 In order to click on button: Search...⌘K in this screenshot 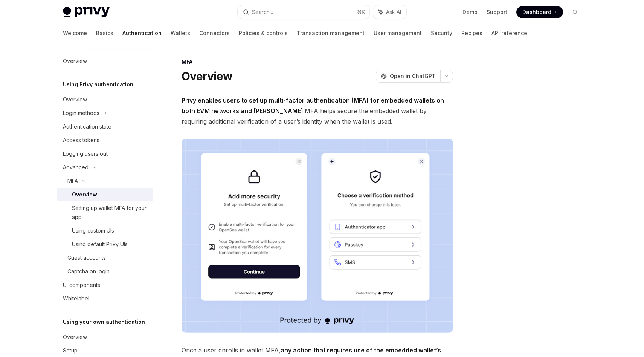, I will do `click(303, 12)`.